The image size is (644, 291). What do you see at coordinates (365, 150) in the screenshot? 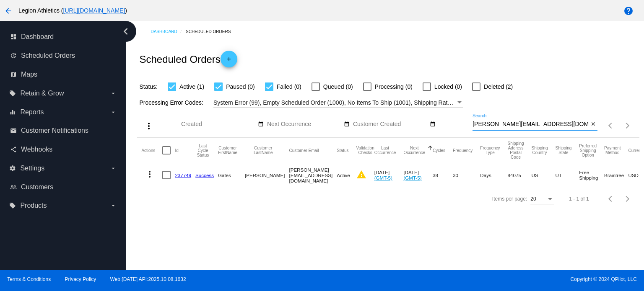
I see `mat-header-cell: Validation Checks` at bounding box center [365, 150].